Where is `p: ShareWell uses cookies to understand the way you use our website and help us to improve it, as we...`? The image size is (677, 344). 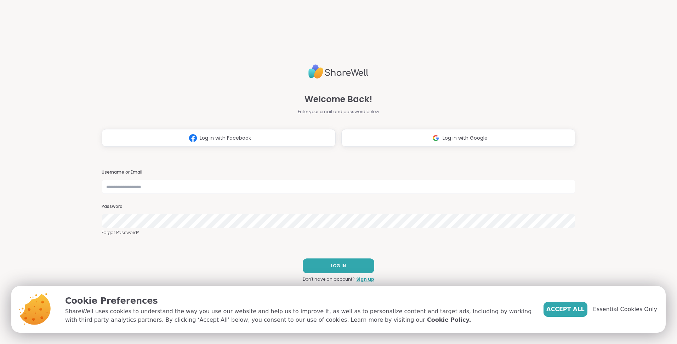
p: ShareWell uses cookies to understand the way you use our website and help us to improve it, as we... is located at coordinates (298, 316).